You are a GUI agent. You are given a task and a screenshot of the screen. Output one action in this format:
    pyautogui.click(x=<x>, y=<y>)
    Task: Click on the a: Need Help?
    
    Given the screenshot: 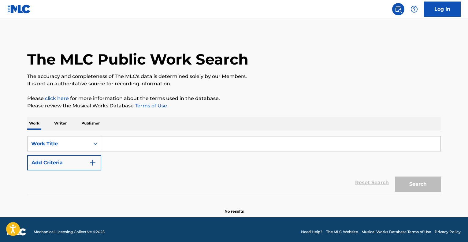 What is the action you would take?
    pyautogui.click(x=311, y=232)
    